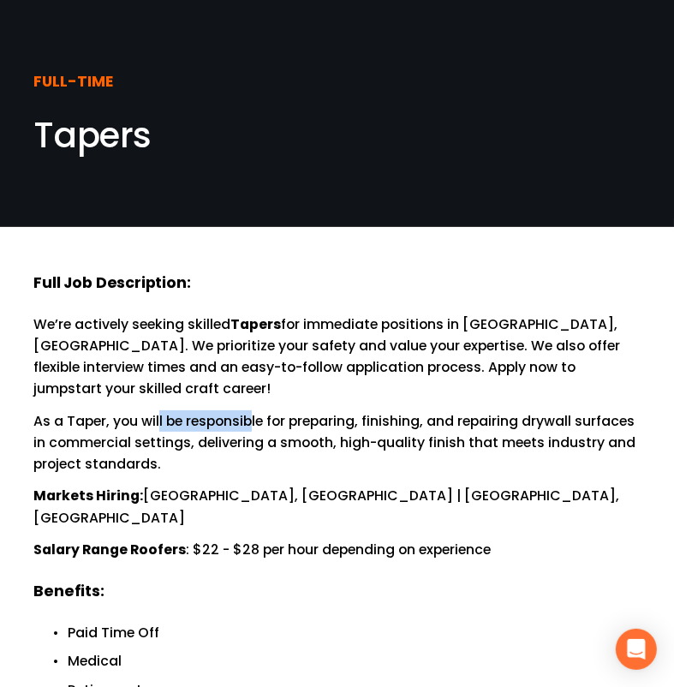 The image size is (674, 687). I want to click on strong: FULL-TIME, so click(73, 81).